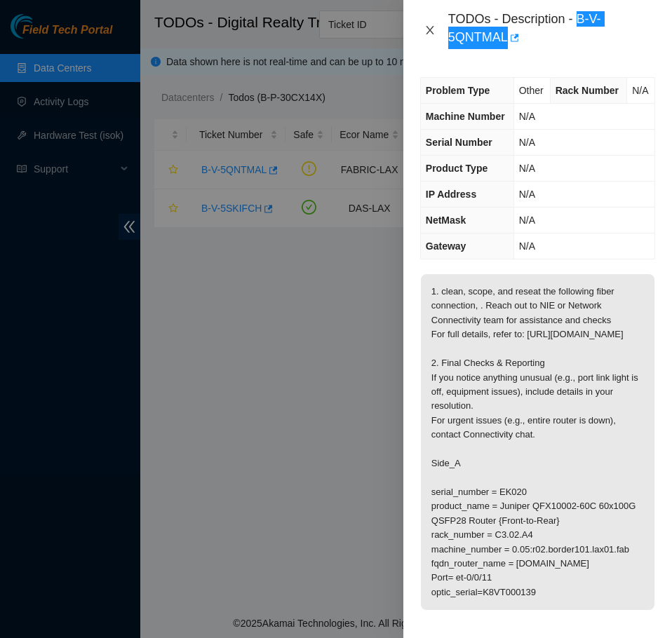  I want to click on span: Problem Type, so click(458, 90).